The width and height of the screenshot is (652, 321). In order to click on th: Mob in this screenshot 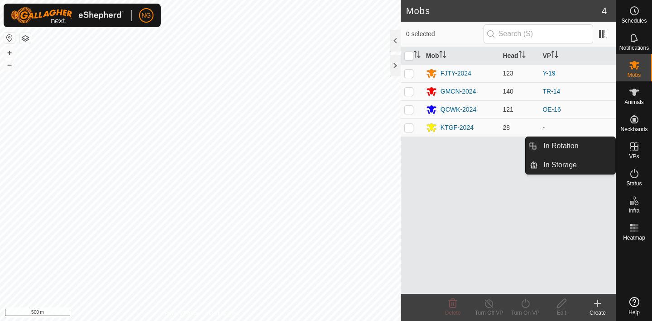, I will do `click(461, 56)`.